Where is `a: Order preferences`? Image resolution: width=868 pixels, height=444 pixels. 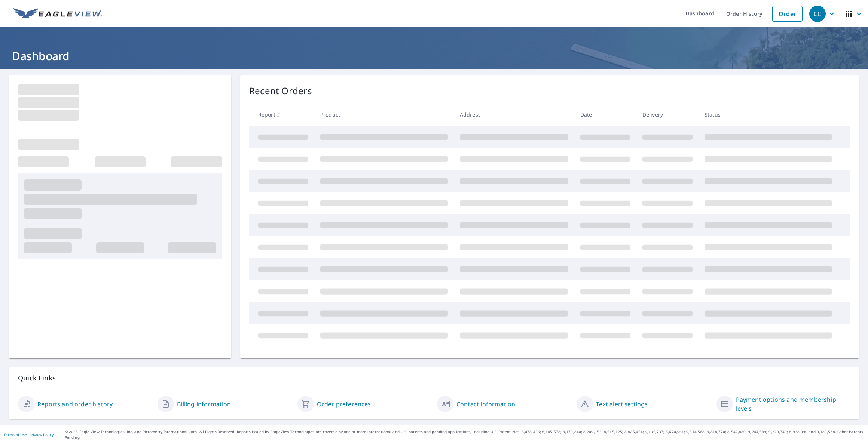
a: Order preferences is located at coordinates (343, 404).